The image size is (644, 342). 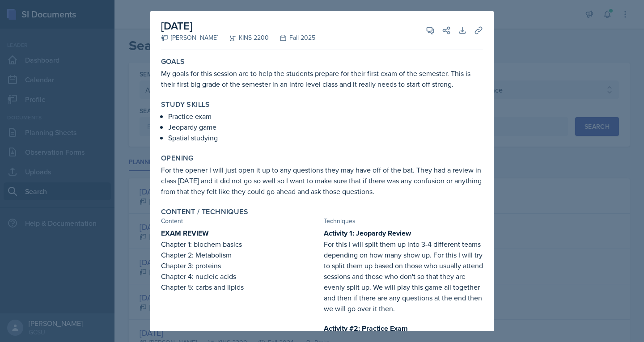 What do you see at coordinates (241, 244) in the screenshot?
I see `p: Chapter 1: biochem basics` at bounding box center [241, 244].